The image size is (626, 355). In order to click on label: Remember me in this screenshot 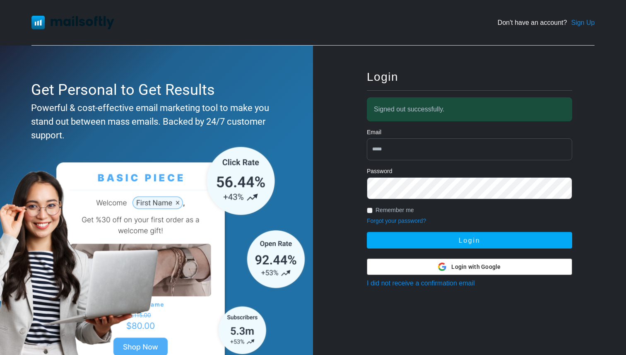, I will do `click(395, 210)`.